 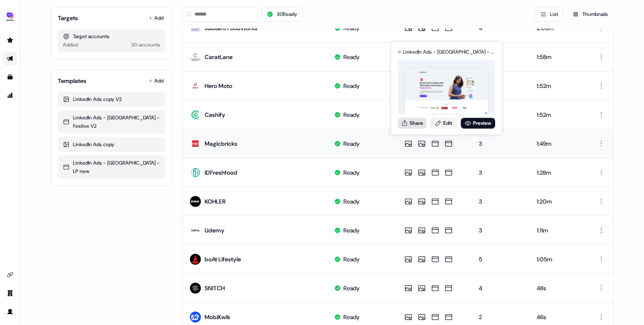 I want to click on div: LinkedIn Ads copy V2, so click(x=112, y=99).